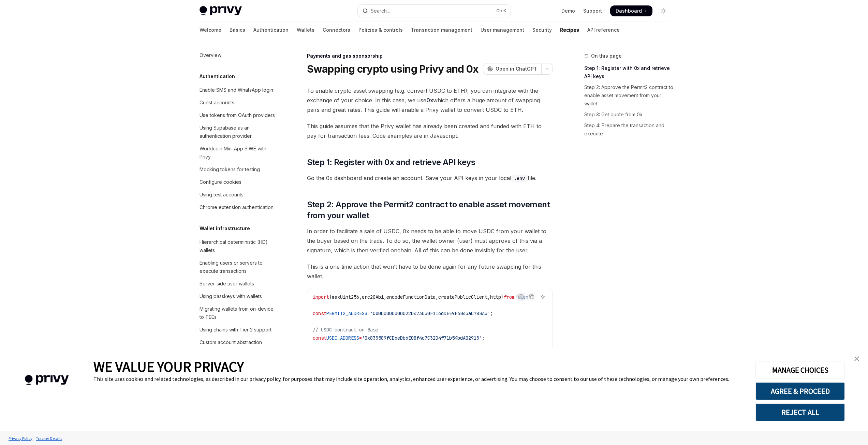  What do you see at coordinates (238, 90) in the screenshot?
I see `a: Enable SMS and WhatsApp login` at bounding box center [238, 90].